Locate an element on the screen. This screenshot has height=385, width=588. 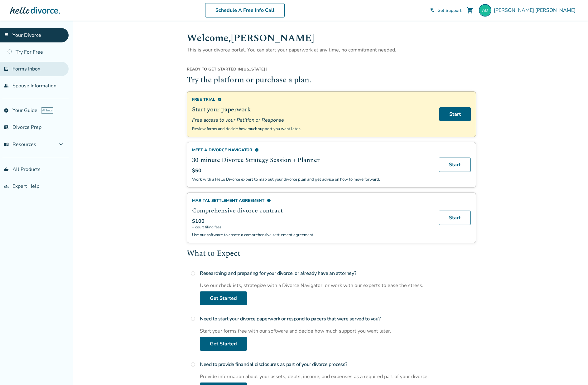
div: Use our checklists, strategize with a Divorce Navigator, or work with our experts to ease the str... is located at coordinates (338, 286).